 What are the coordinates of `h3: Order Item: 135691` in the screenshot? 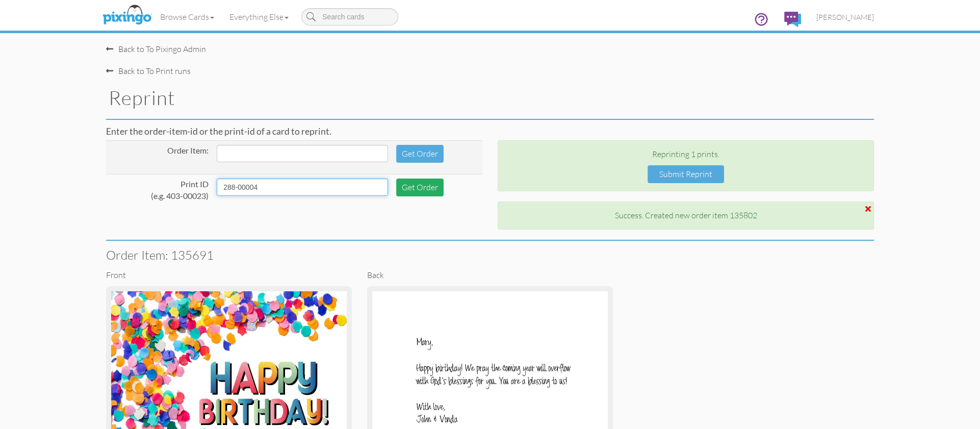 It's located at (490, 255).